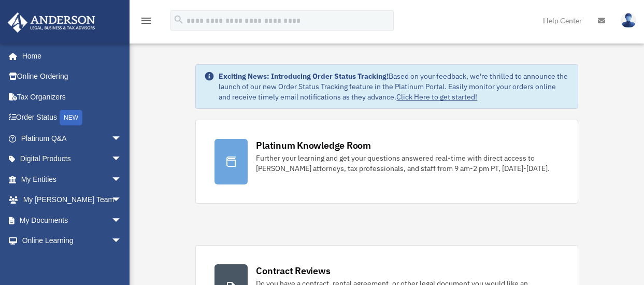 Image resolution: width=644 pixels, height=285 pixels. Describe the element at coordinates (72, 241) in the screenshot. I see `a: Online Learningarrow_drop_down` at that location.